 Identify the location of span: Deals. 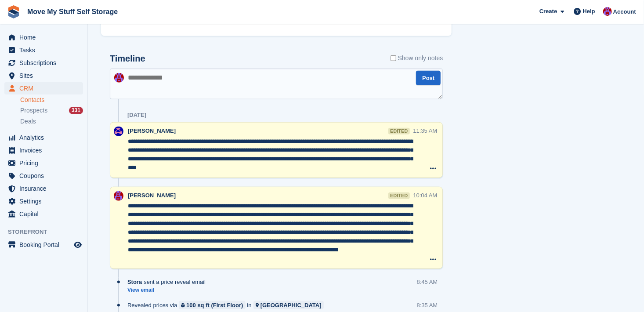
(28, 121).